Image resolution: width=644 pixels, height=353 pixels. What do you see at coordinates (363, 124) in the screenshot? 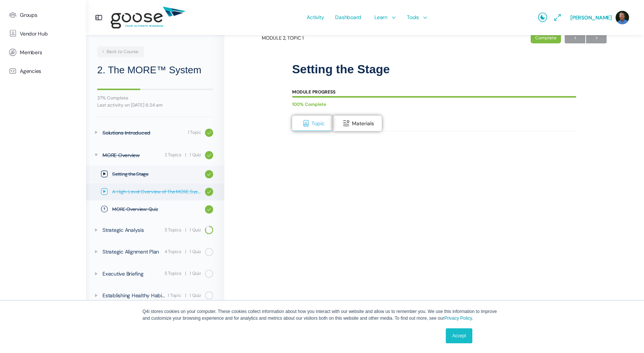
I see `span: Materials` at bounding box center [363, 124].